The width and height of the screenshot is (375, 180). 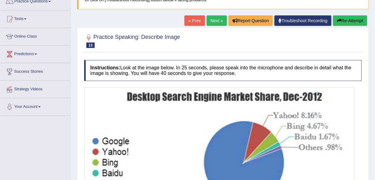 I want to click on button: Report Question, so click(x=251, y=21).